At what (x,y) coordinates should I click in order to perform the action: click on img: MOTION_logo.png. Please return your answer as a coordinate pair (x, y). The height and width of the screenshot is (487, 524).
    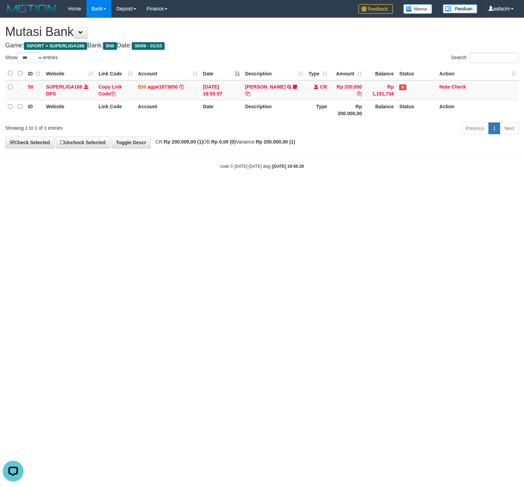
    Looking at the image, I should click on (31, 9).